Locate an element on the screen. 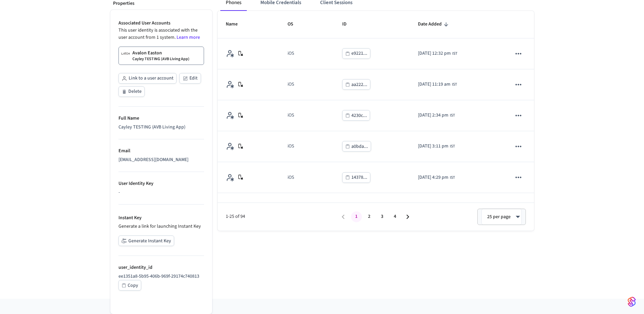  button: 14378... is located at coordinates (356, 178).